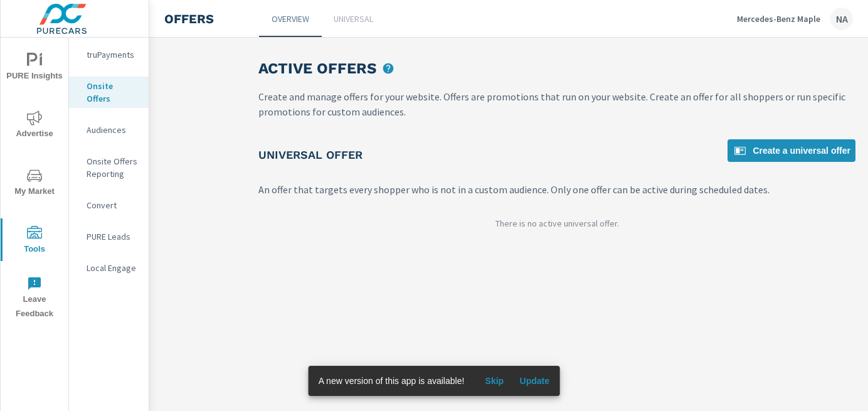 This screenshot has width=868, height=411. Describe the element at coordinates (189, 19) in the screenshot. I see `h4: Offers` at that location.